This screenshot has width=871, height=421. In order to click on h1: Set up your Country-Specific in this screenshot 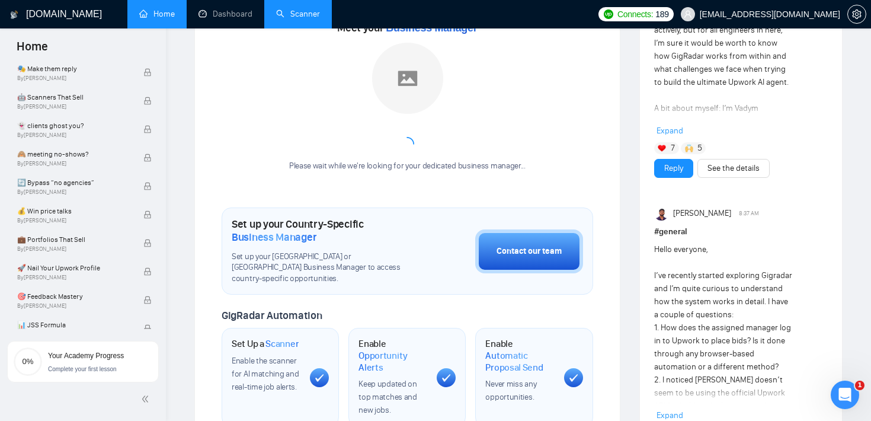, I will do `click(324, 231)`.